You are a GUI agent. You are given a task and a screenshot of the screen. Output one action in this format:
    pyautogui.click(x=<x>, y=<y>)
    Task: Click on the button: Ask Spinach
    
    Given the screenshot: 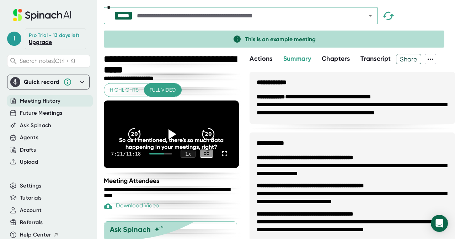 What is the action you would take?
    pyautogui.click(x=36, y=125)
    